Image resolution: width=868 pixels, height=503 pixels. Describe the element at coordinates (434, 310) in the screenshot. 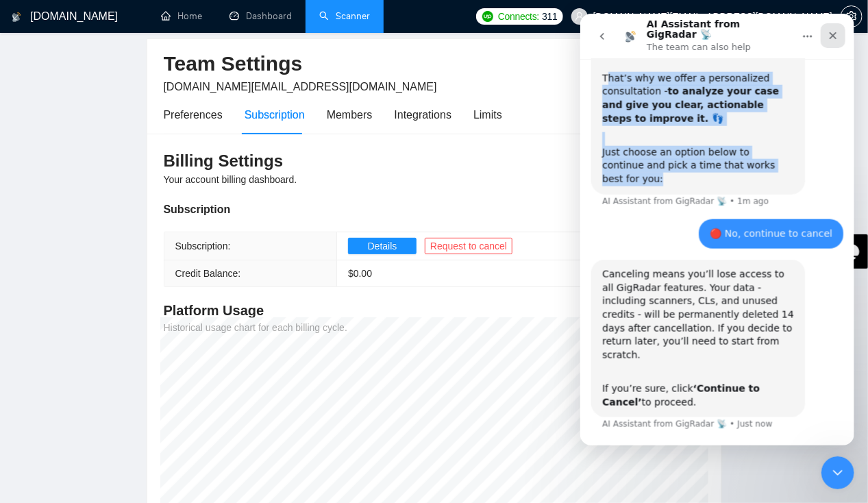

I see `h4: Platform Usage` at that location.